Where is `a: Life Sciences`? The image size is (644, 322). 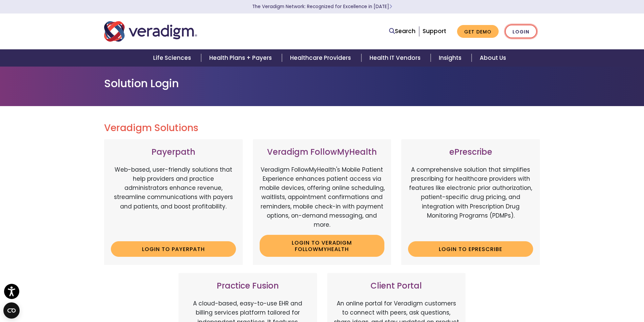
a: Life Sciences is located at coordinates (173, 58).